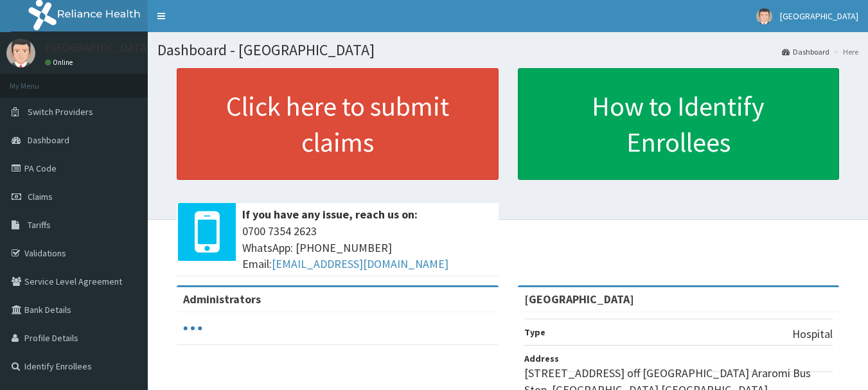  Describe the element at coordinates (60, 62) in the screenshot. I see `a: Online` at that location.